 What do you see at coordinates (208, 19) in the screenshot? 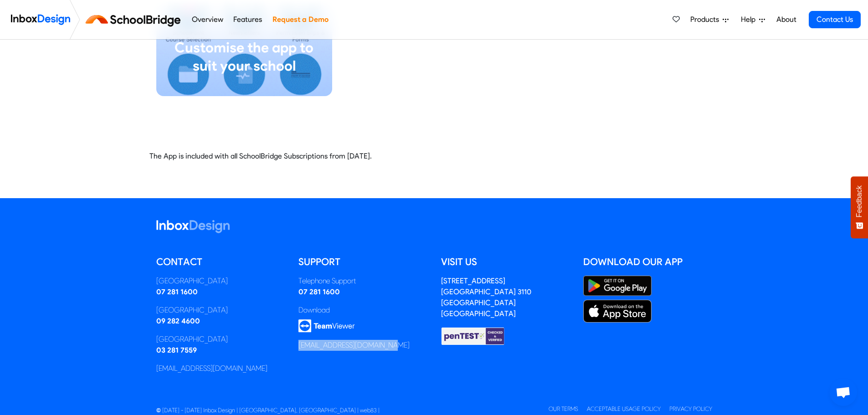
I see `a: Overview` at bounding box center [208, 19].